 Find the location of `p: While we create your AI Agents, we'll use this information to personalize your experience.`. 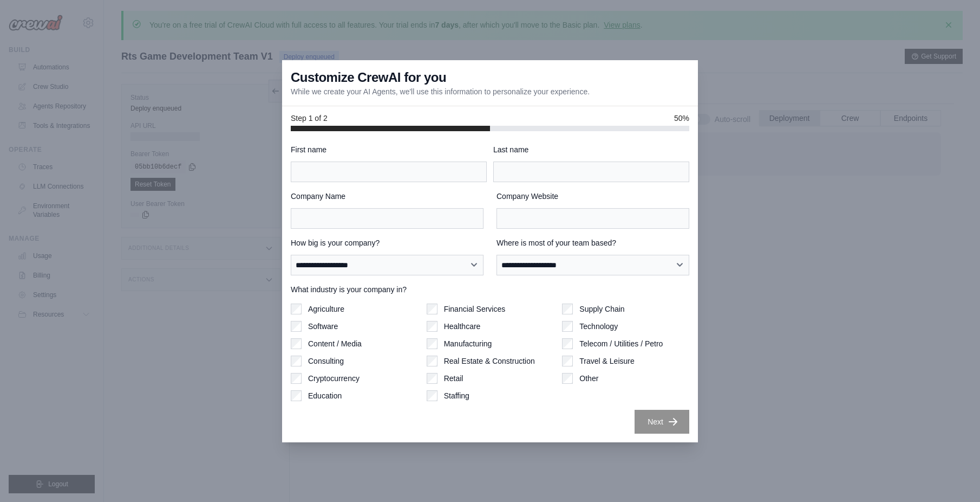

p: While we create your AI Agents, we'll use this information to personalize your experience. is located at coordinates (440, 92).